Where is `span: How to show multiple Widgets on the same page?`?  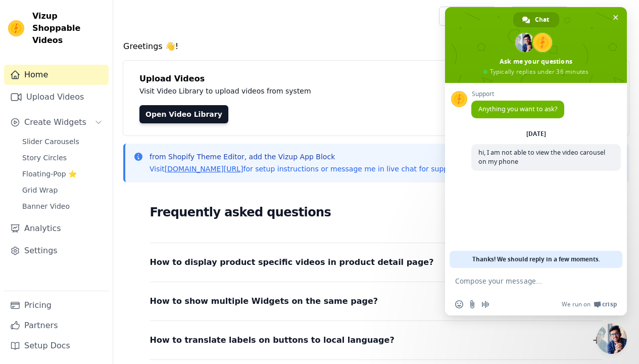
span: How to show multiple Widgets on the same page? is located at coordinates (264, 301).